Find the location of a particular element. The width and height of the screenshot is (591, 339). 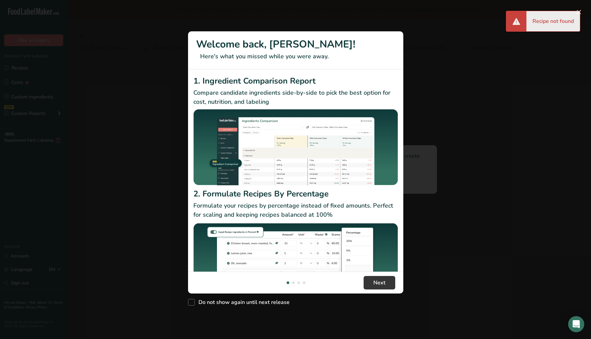

img: Ingredient Comparison Report is located at coordinates (296, 147).